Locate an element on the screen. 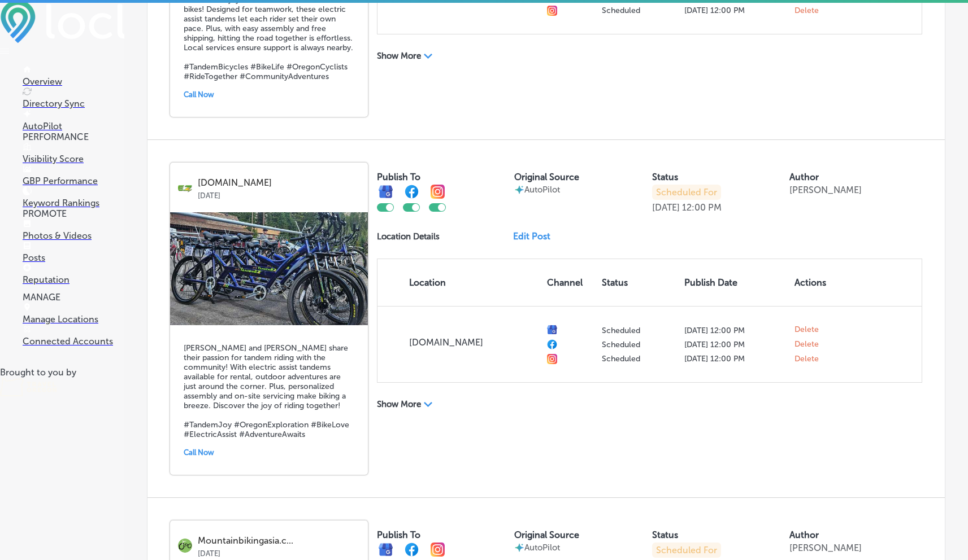 Image resolution: width=968 pixels, height=560 pixels. a: Reputation is located at coordinates (74, 274).